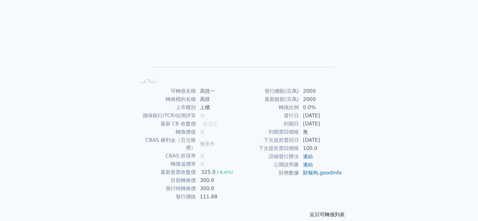 The image size is (478, 221). Describe the element at coordinates (210, 123) in the screenshot. I see `span: 無成交` at that location.